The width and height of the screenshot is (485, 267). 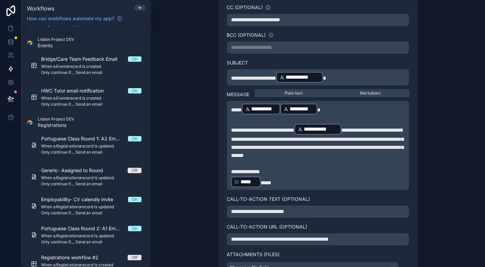 What do you see at coordinates (74, 19) in the screenshot?
I see `a: How can workflows automate my app?` at bounding box center [74, 19].